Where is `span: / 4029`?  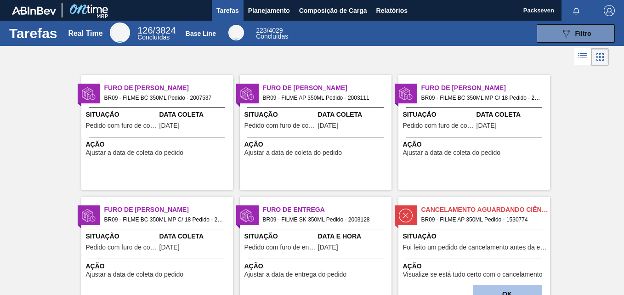
span: / 4029 is located at coordinates (269, 30).